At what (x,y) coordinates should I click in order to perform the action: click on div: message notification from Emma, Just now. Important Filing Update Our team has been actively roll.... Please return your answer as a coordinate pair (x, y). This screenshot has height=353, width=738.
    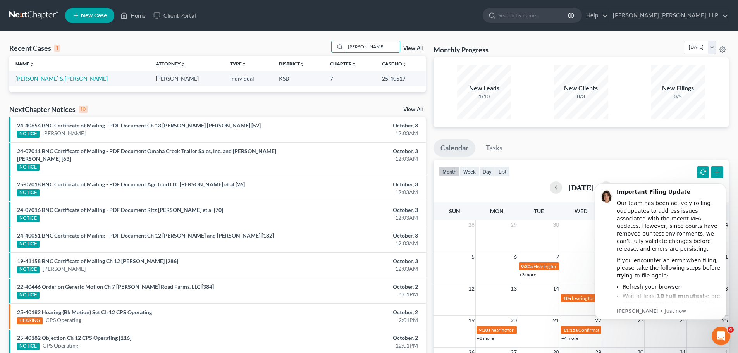
    Looking at the image, I should click on (77, 78).